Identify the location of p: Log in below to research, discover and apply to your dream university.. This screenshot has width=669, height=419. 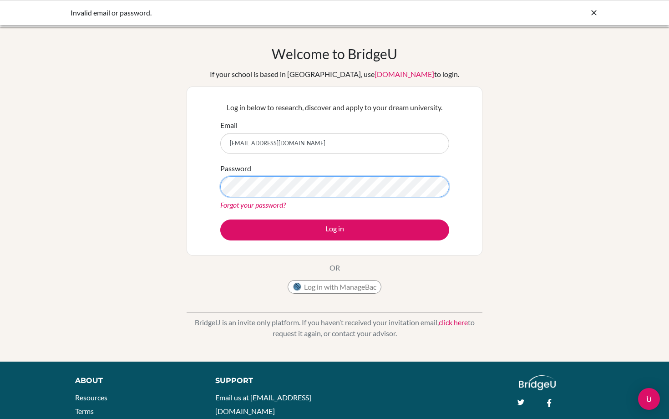
(335, 107).